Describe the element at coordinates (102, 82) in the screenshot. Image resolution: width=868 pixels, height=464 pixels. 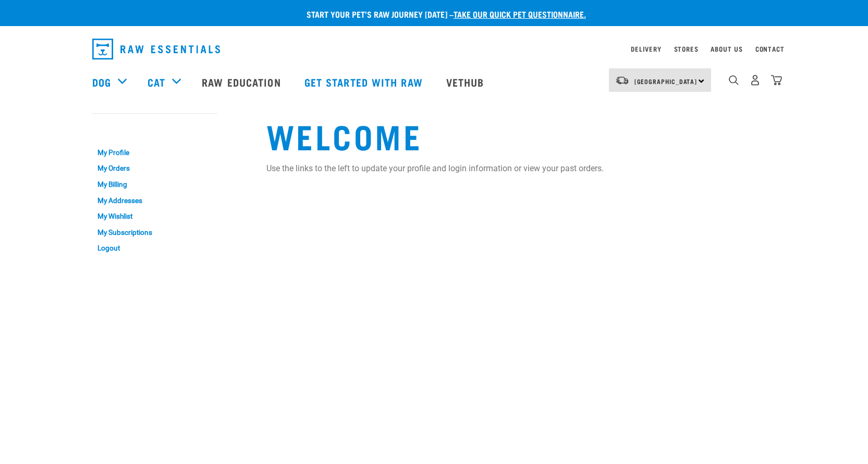
I see `a: Dog` at that location.